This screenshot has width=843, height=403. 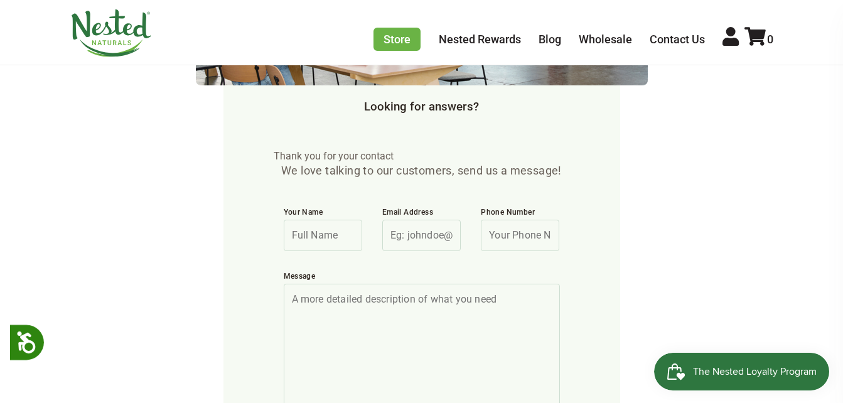 What do you see at coordinates (520, 213) in the screenshot?
I see `label: Phone Number` at bounding box center [520, 213].